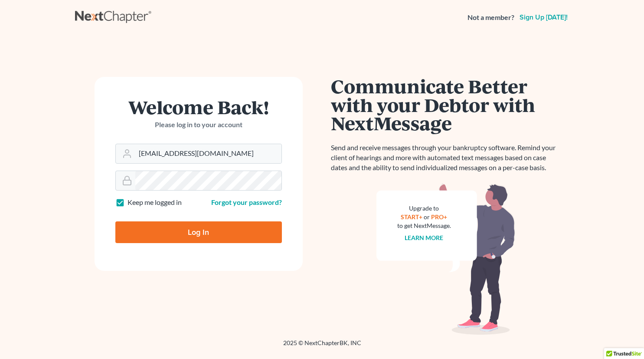 This screenshot has height=359, width=644. What do you see at coordinates (246, 202) in the screenshot?
I see `a: Forgot your password?` at bounding box center [246, 202].